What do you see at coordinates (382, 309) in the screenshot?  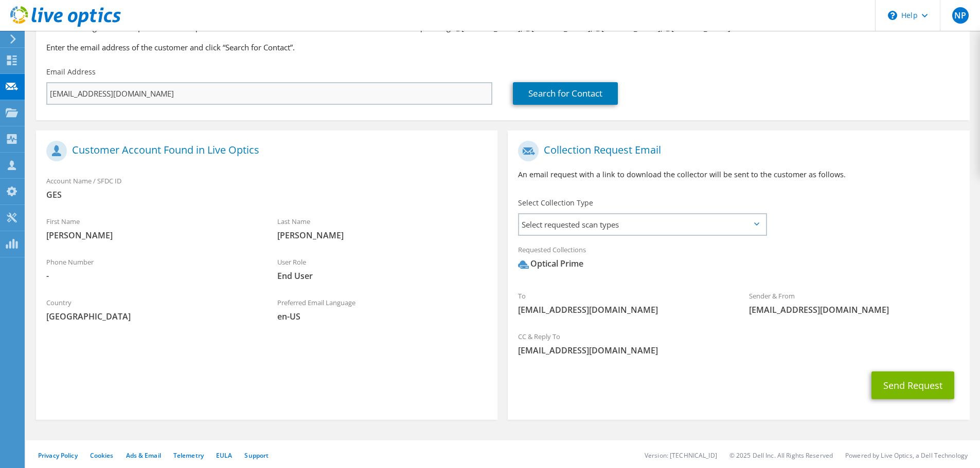 I see `div: Preferred Email Language` at bounding box center [382, 309].